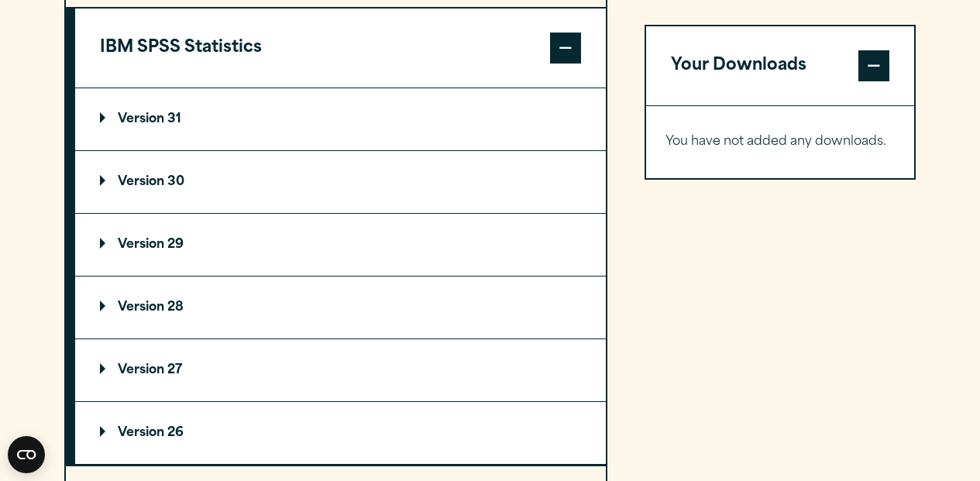 The width and height of the screenshot is (980, 481). What do you see at coordinates (142, 307) in the screenshot?
I see `p: Version 28` at bounding box center [142, 307].